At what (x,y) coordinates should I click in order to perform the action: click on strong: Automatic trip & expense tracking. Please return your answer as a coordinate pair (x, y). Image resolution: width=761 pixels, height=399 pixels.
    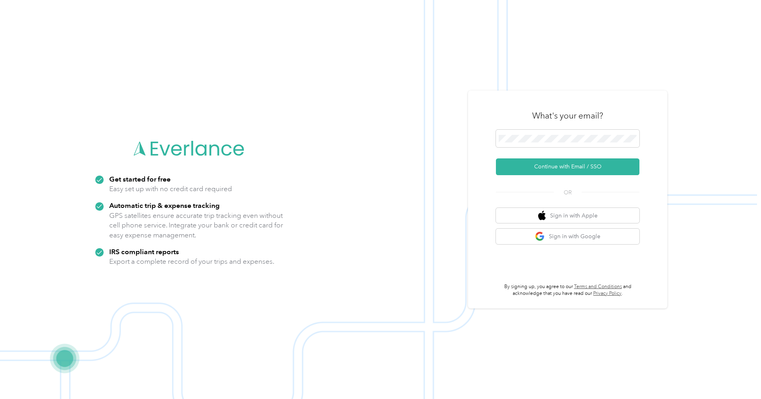
    Looking at the image, I should click on (164, 205).